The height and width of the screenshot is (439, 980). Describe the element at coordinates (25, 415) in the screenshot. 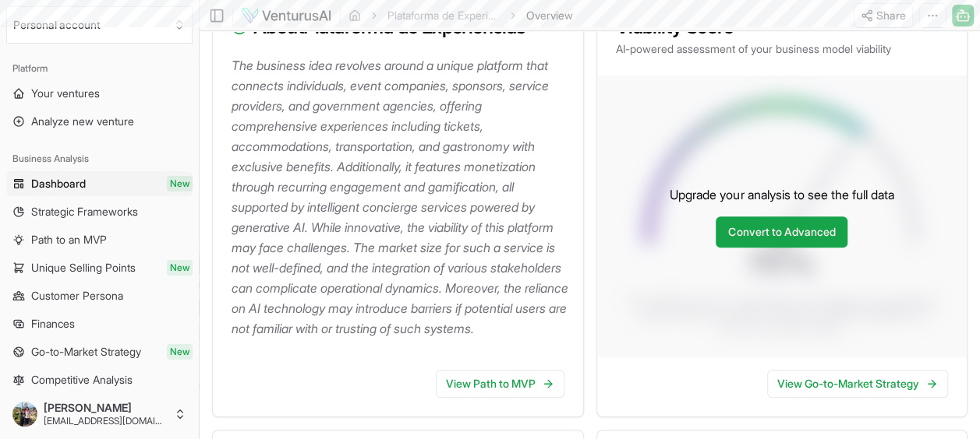

I see `img: ACg8ocK5GvR0zmbFT8nnRfSroFWB0Z_4VrJ6a2fg9iWDCNZ-z5XU4ubGsQ=s96-c` at that location.